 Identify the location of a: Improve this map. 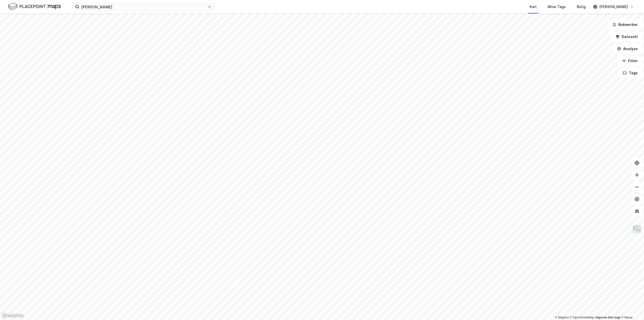
(608, 317).